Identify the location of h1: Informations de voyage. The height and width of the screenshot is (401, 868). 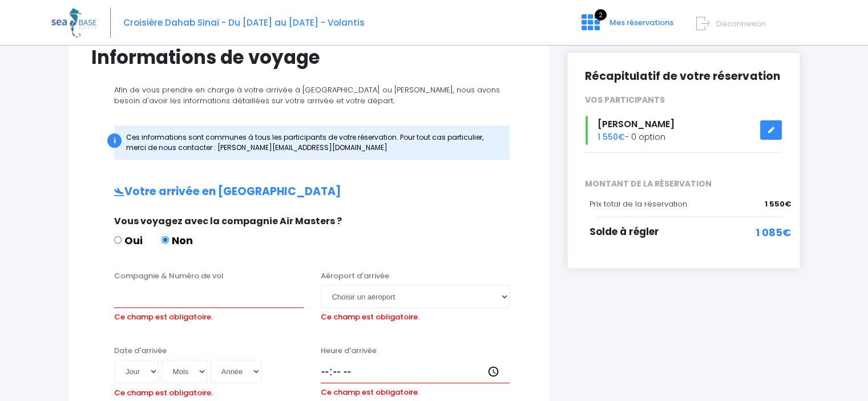
(308, 57).